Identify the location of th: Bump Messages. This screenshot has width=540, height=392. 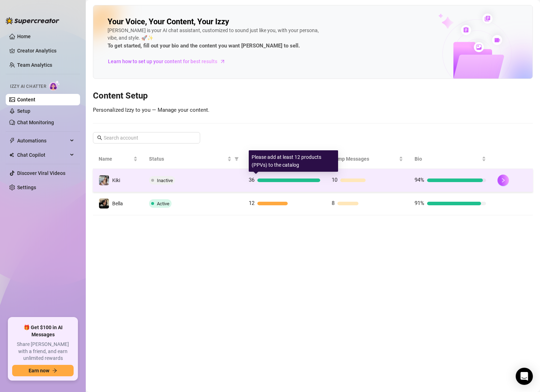
(367, 159).